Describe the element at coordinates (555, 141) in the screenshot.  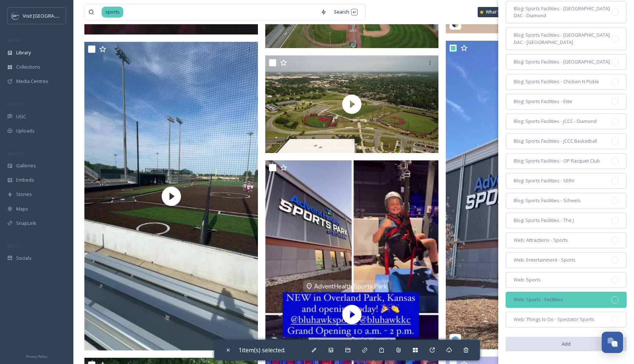
I see `span: Blog: Sports Facilities - JCCC Basketball` at that location.